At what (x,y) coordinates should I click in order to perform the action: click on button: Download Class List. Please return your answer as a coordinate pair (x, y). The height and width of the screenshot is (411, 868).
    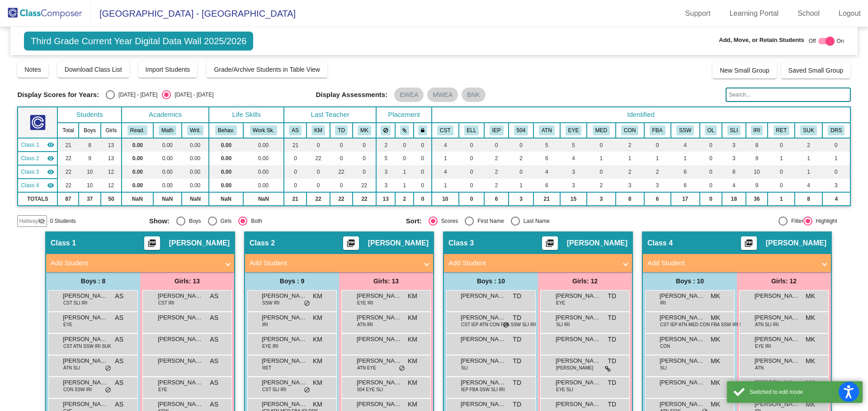
    Looking at the image, I should click on (93, 70).